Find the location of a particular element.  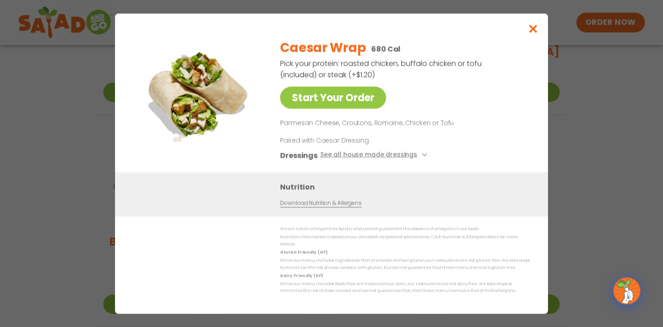

img: wpChatIcon is located at coordinates (627, 291).